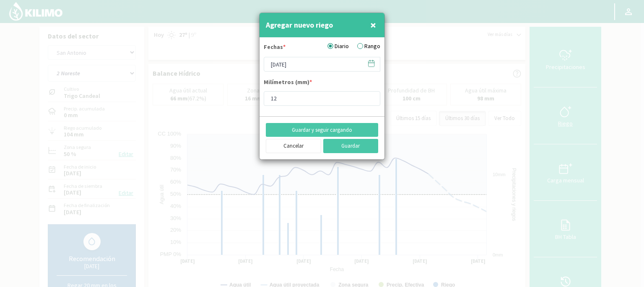  Describe the element at coordinates (369, 46) in the screenshot. I see `label: Rango` at that location.